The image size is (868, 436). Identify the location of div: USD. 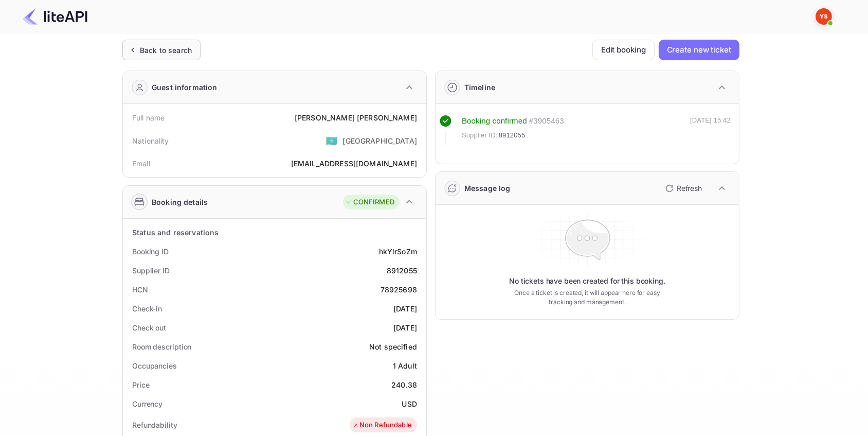
(409, 404).